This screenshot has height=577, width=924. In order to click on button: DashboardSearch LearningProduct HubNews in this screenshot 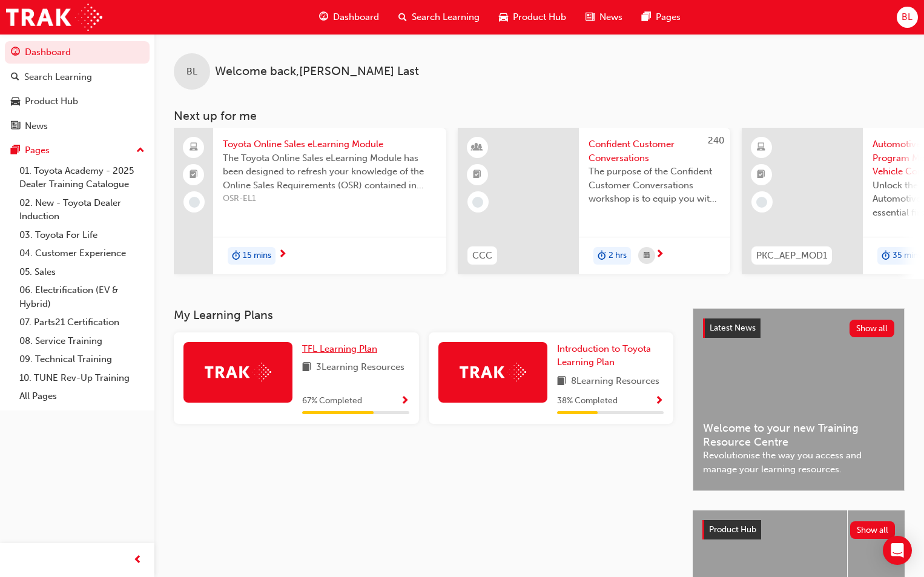, I will do `click(77, 89)`.